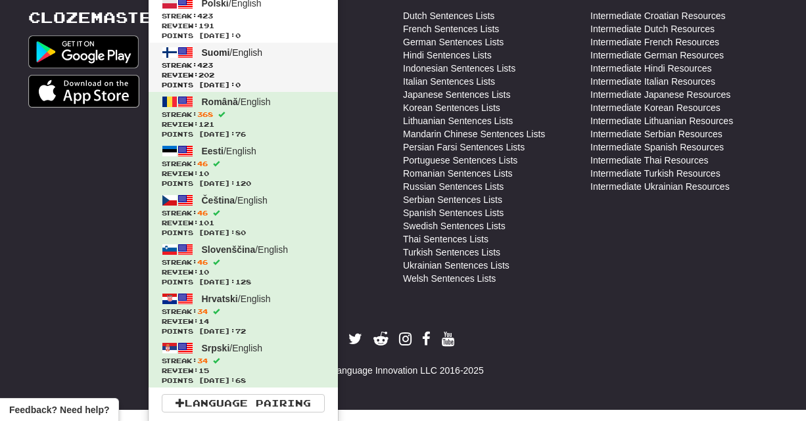 Image resolution: width=806 pixels, height=421 pixels. Describe the element at coordinates (458, 121) in the screenshot. I see `a: Lithuanian Sentences Lists` at that location.